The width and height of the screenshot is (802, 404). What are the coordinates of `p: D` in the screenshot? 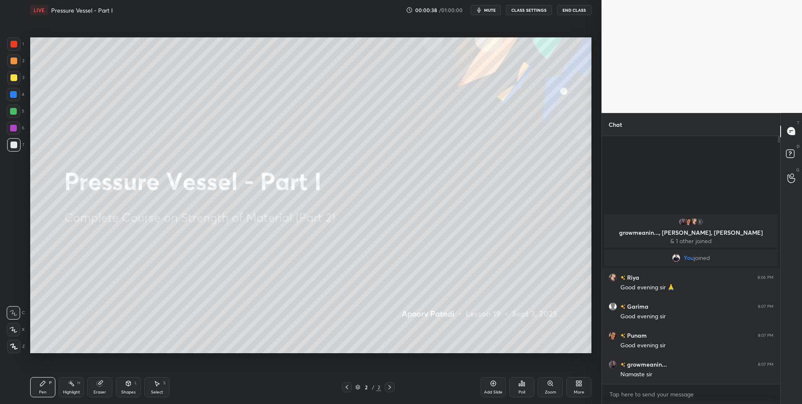 It's located at (798, 146).